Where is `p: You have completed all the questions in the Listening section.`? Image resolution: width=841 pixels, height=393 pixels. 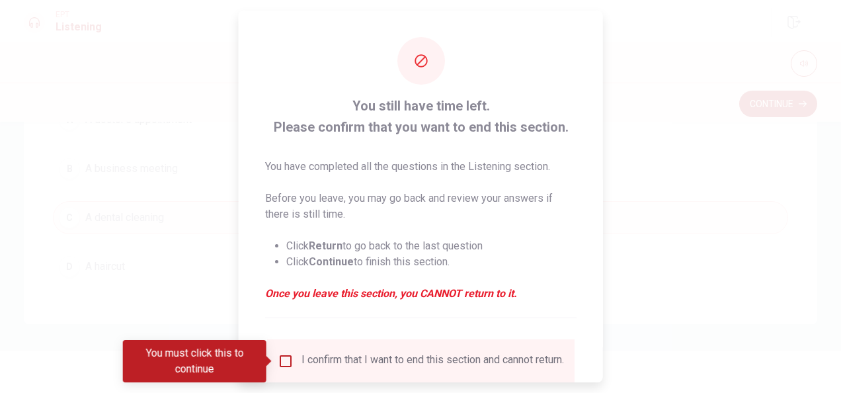
p: You have completed all the questions in the Listening section. is located at coordinates (421, 167).